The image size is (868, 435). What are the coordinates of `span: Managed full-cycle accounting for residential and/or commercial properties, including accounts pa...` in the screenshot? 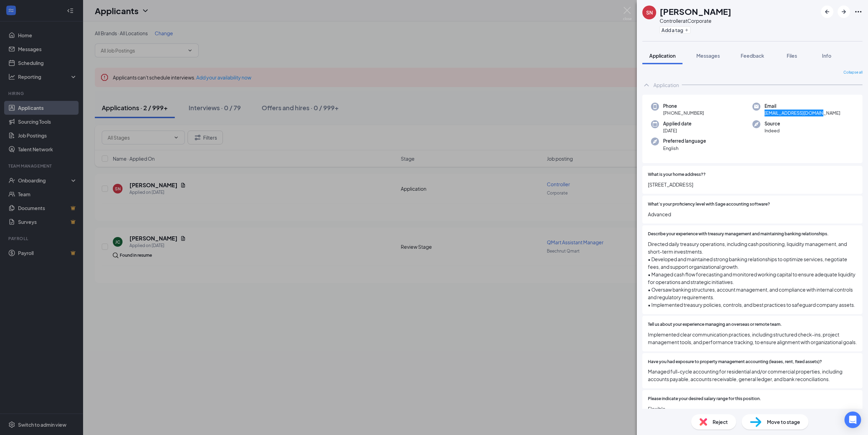 It's located at (752, 375).